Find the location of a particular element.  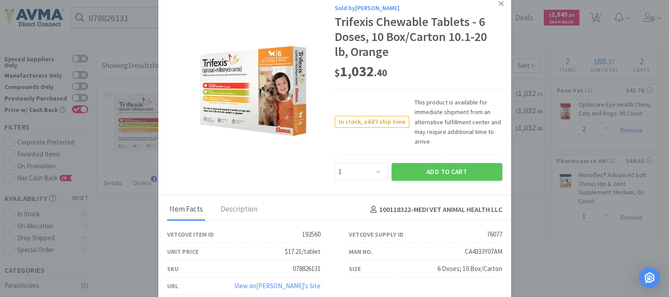

div: 76077 is located at coordinates (494, 235).